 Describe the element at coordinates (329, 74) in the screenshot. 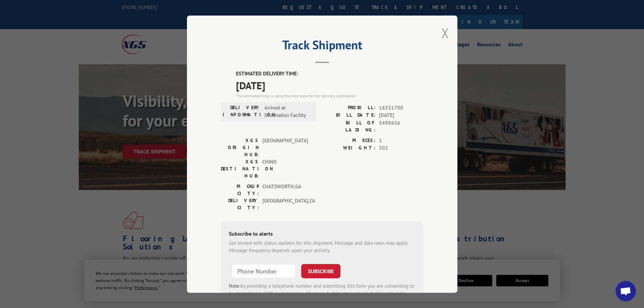

I see `label: ESTIMATED DELIVERY TIME:` at that location.